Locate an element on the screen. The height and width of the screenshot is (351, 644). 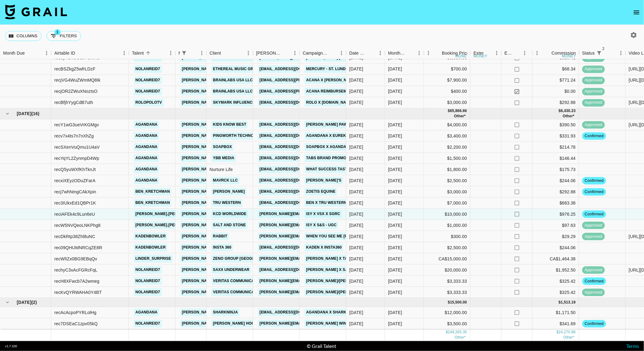
div: $214.78 is located at coordinates (556, 147).